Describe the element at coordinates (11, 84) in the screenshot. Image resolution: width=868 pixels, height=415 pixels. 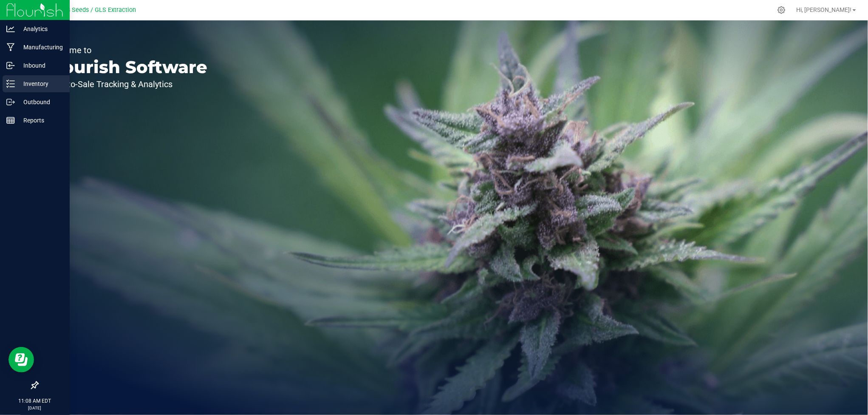
I see `inline-svg: Inventory` at that location.